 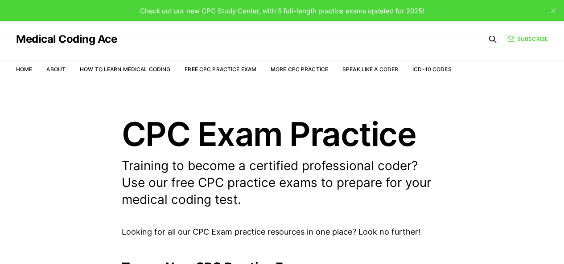 I want to click on h1: CPC Exam Practice, so click(x=282, y=134).